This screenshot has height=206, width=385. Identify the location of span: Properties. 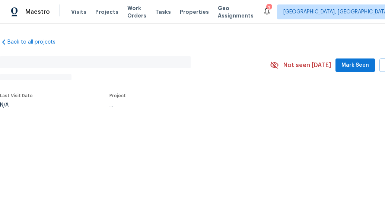
(195, 12).